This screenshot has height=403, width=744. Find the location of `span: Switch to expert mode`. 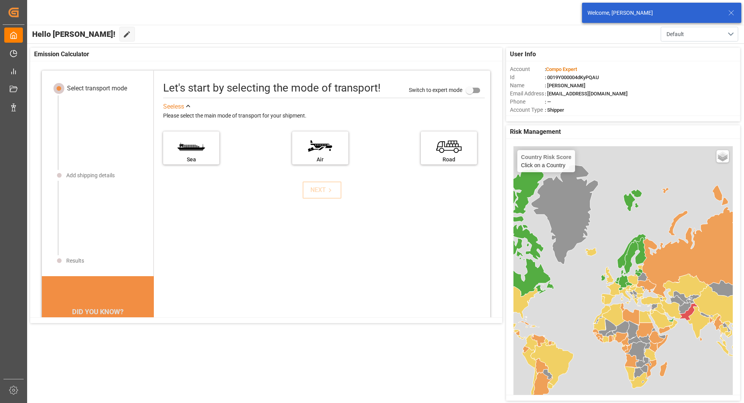

span: Switch to expert mode is located at coordinates (435, 89).